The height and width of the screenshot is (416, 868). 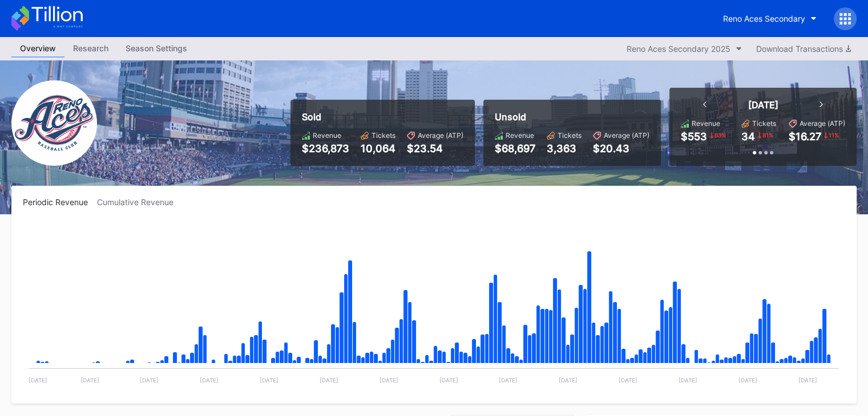 What do you see at coordinates (156, 48) in the screenshot?
I see `div: Season Settings` at bounding box center [156, 48].